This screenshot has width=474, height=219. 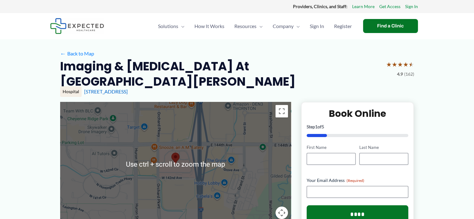 I want to click on a: Register, so click(x=342, y=26).